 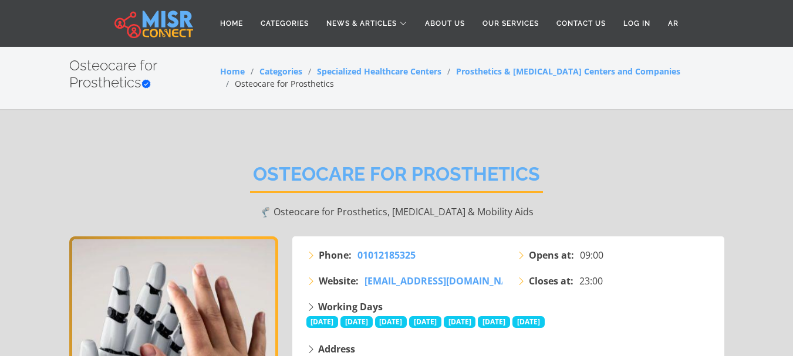 I want to click on strong: Opens at:, so click(x=551, y=255).